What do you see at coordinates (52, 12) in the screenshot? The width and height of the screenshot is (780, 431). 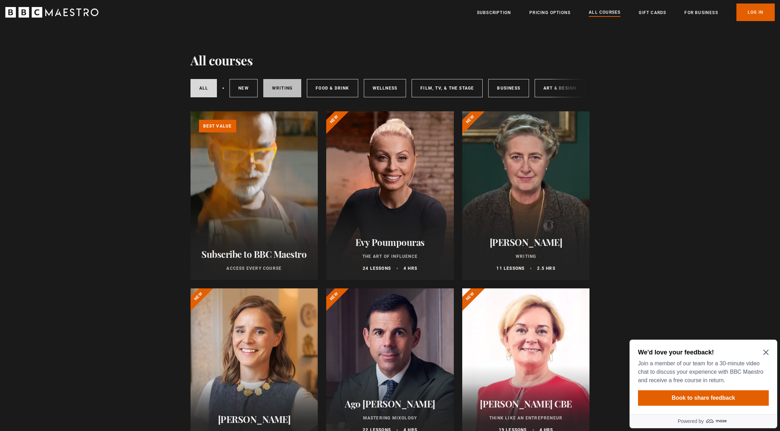 I see `svg: BBC Maestro` at bounding box center [52, 12].